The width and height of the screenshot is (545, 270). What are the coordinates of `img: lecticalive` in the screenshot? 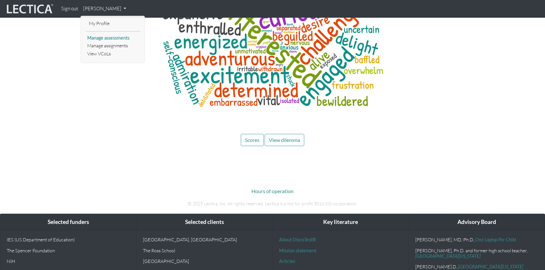 It's located at (29, 9).